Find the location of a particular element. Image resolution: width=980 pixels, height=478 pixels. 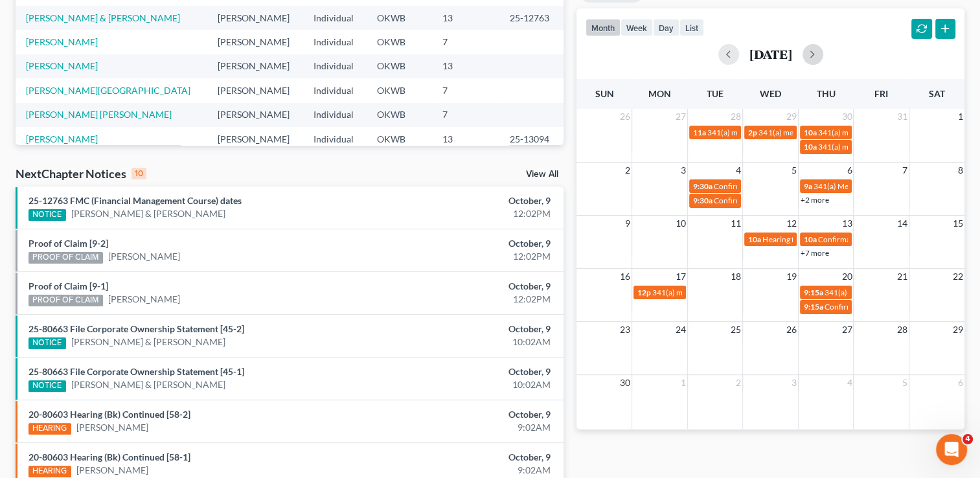

span: 11 is located at coordinates (736, 224).